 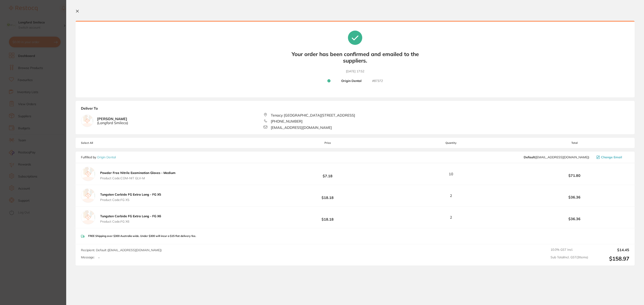 I want to click on span: Quantity, so click(x=451, y=143).